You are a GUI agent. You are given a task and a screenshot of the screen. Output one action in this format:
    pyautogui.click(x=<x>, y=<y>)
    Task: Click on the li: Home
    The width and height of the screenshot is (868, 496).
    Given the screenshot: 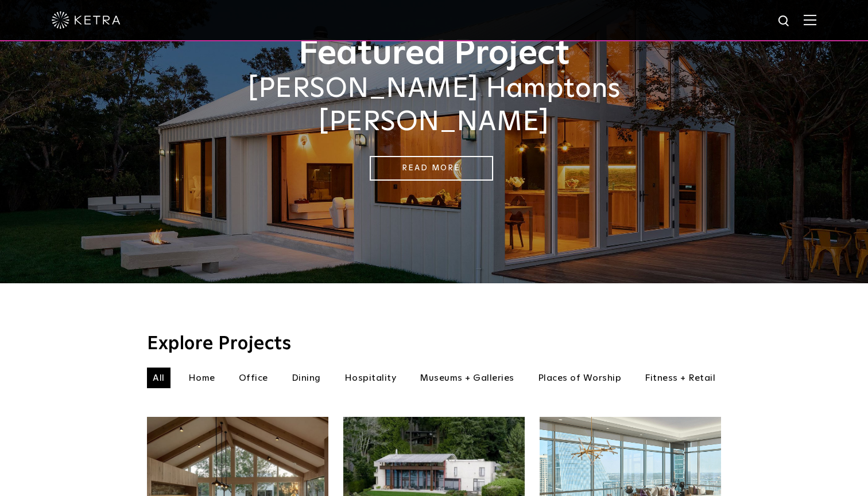 What is the action you would take?
    pyautogui.click(x=201, y=378)
    